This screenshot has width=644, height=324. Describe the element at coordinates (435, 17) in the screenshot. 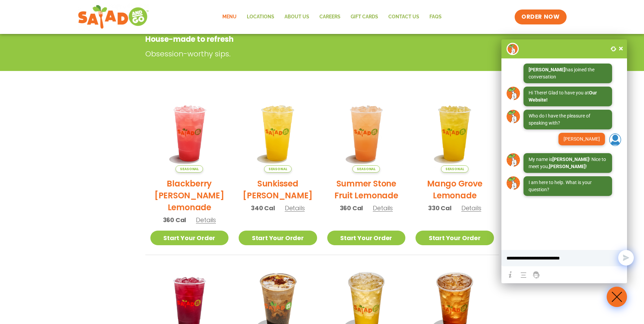

I see `a: FAQs` at that location.